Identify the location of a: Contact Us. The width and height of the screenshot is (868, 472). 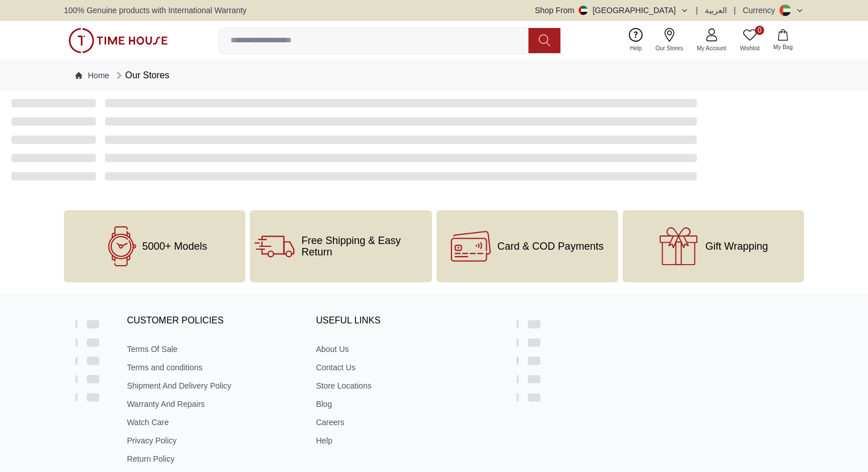
(402, 367).